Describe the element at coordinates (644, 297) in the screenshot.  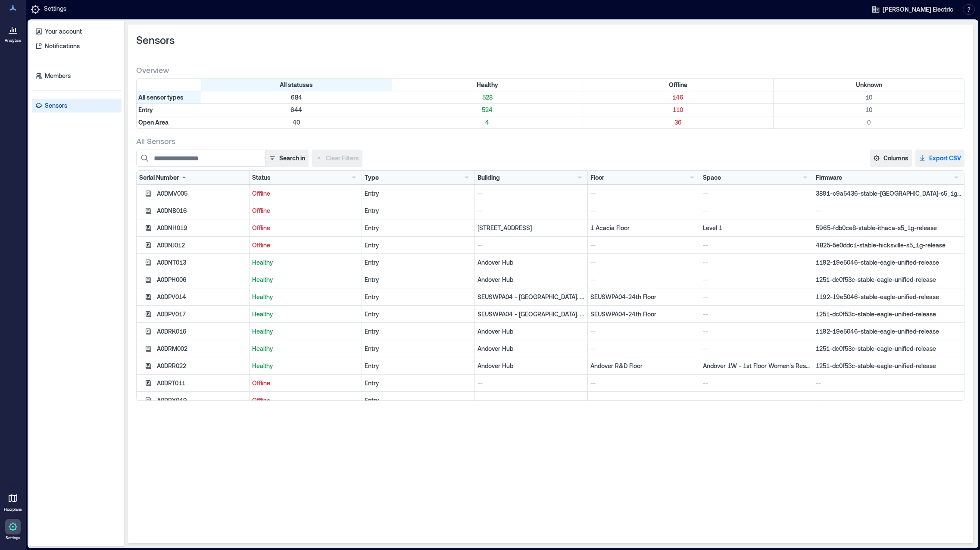
I see `p: SEUSWPA04-24th Floor` at that location.